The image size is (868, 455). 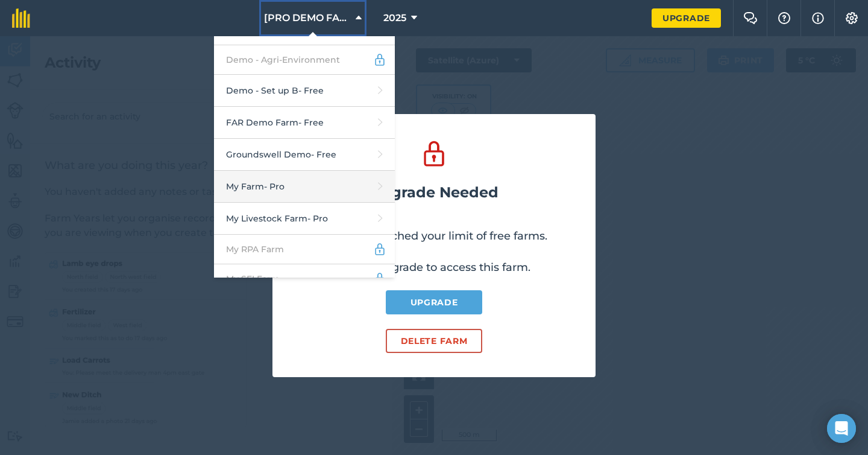 I want to click on a: Groundswell Demo- Free, so click(x=305, y=155).